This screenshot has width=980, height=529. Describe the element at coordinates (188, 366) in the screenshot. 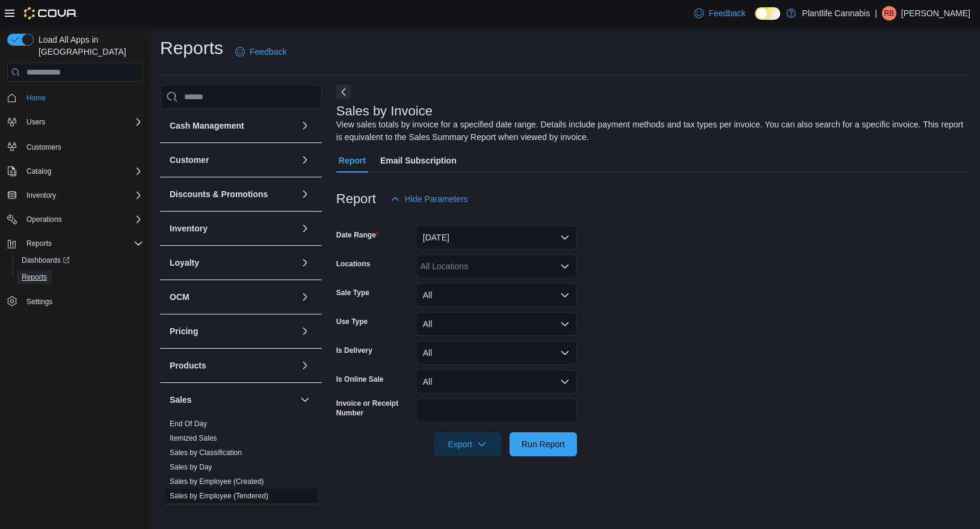

I see `h3: Products` at that location.